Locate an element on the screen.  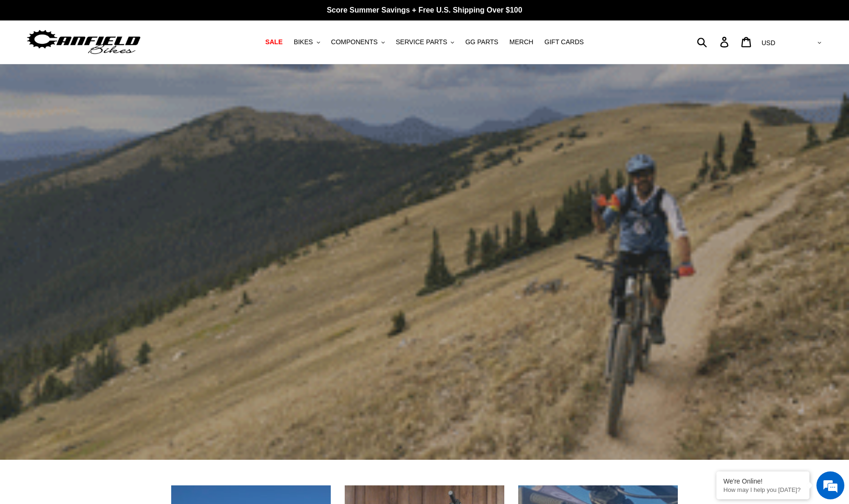
span: BIKES is located at coordinates (303, 41).